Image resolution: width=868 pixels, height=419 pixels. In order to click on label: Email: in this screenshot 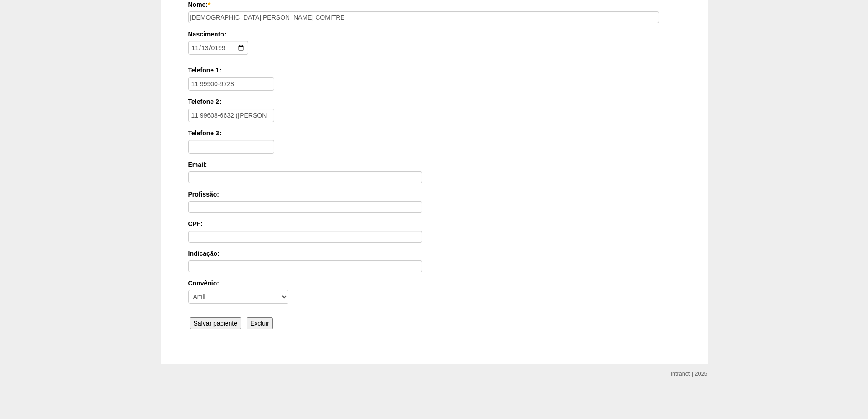, I will do `click(434, 164)`.